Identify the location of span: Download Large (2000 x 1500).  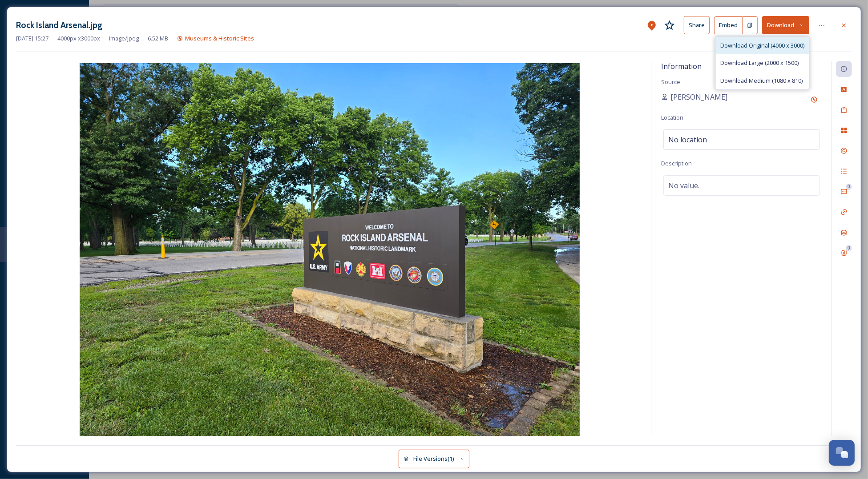
(760, 63).